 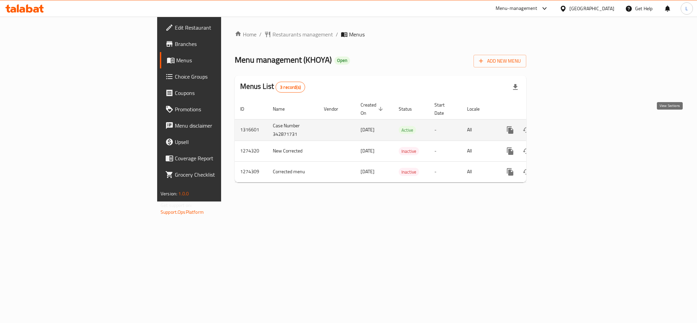 I want to click on a: Grocery Checklist, so click(x=217, y=175).